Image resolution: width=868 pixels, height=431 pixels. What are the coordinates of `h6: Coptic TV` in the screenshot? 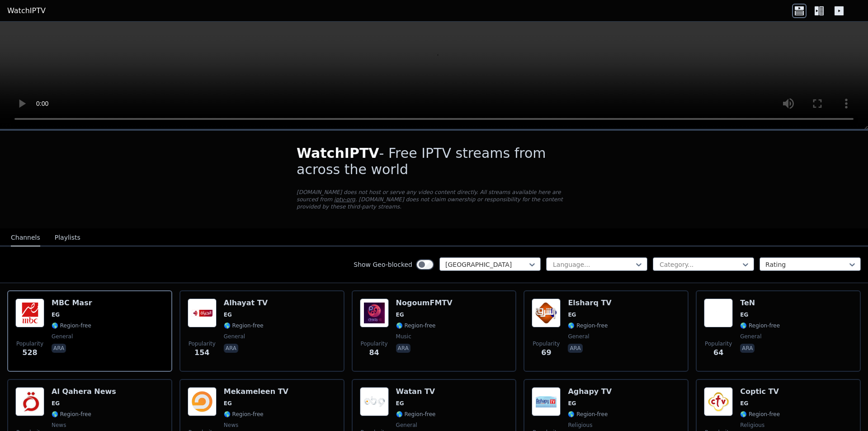 It's located at (760, 391).